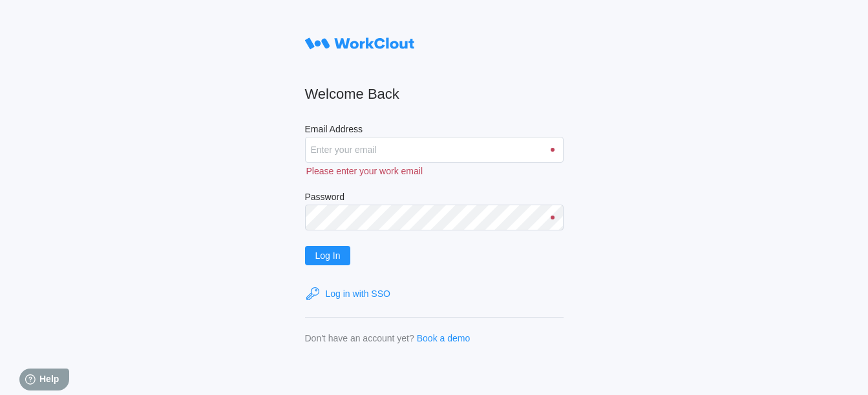 This screenshot has width=868, height=395. I want to click on div: Please enter your work email, so click(435, 169).